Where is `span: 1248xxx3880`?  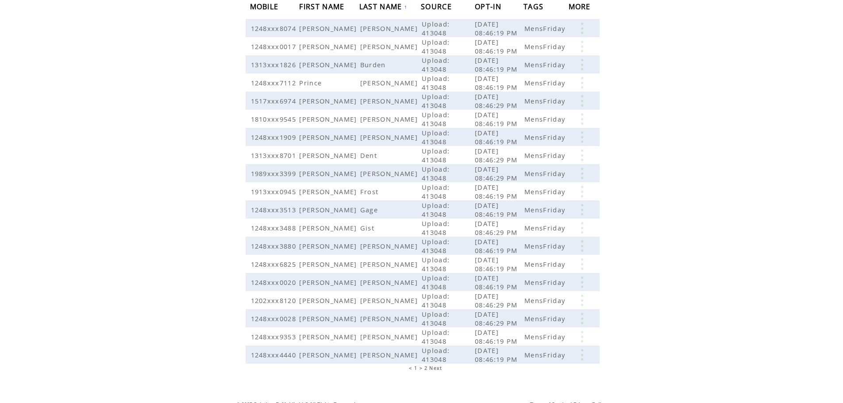 span: 1248xxx3880 is located at coordinates (275, 246).